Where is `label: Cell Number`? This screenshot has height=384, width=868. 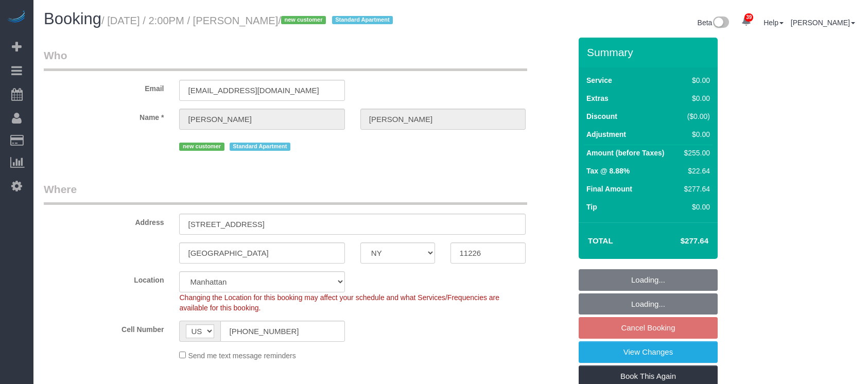
label: Cell Number is located at coordinates (103, 327).